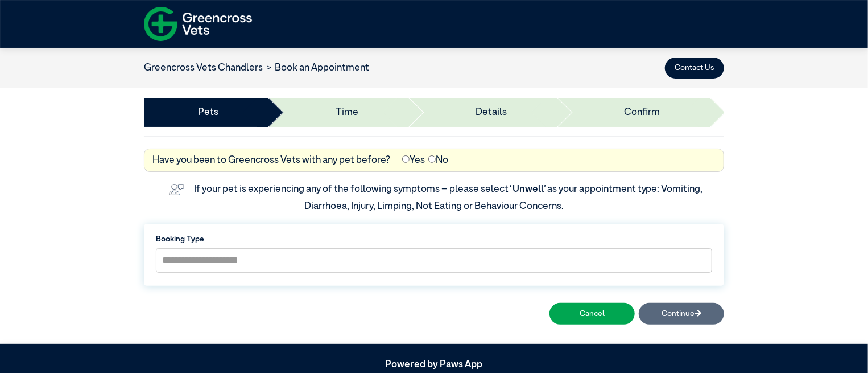 The width and height of the screenshot is (868, 373). Describe the element at coordinates (198, 24) in the screenshot. I see `img: f-logo` at that location.